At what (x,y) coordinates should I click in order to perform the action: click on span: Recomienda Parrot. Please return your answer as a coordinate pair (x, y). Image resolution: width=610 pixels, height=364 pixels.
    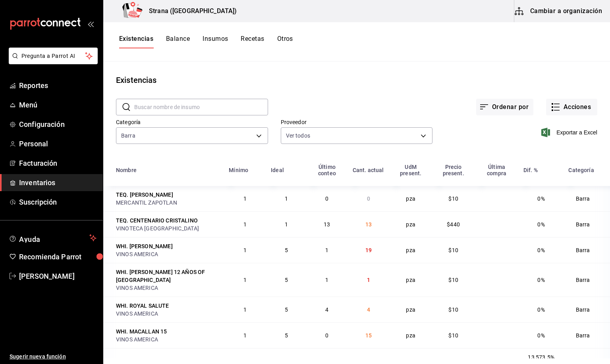
    Looking at the image, I should click on (58, 256).